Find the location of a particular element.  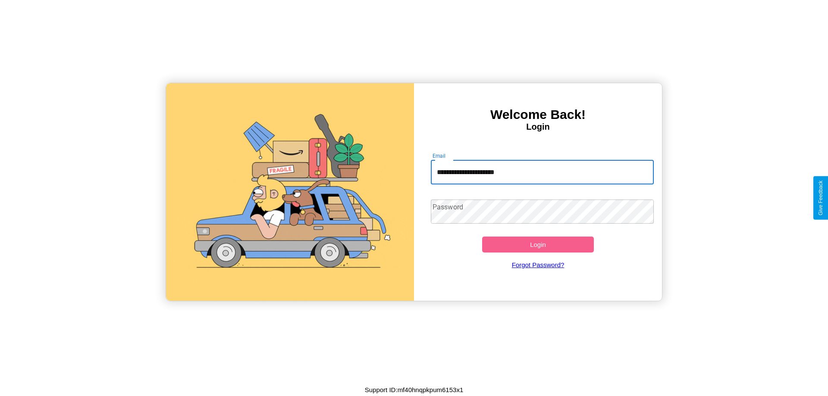

h4: Login is located at coordinates (538, 127).